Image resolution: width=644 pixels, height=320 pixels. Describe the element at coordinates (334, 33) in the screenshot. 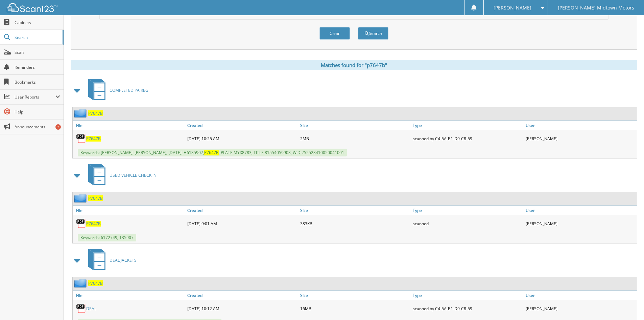

I see `button: Clear` at that location.